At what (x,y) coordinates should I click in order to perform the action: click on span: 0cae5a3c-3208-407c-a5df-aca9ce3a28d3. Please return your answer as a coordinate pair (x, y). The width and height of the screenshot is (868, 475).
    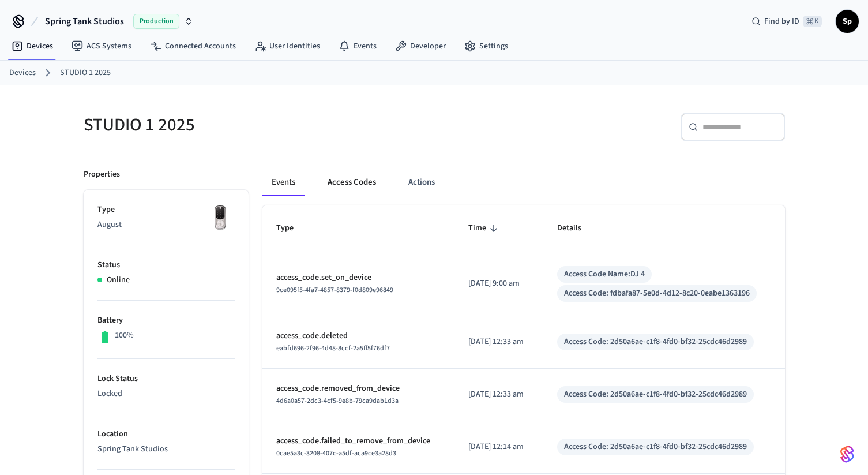
    Looking at the image, I should click on (336, 453).